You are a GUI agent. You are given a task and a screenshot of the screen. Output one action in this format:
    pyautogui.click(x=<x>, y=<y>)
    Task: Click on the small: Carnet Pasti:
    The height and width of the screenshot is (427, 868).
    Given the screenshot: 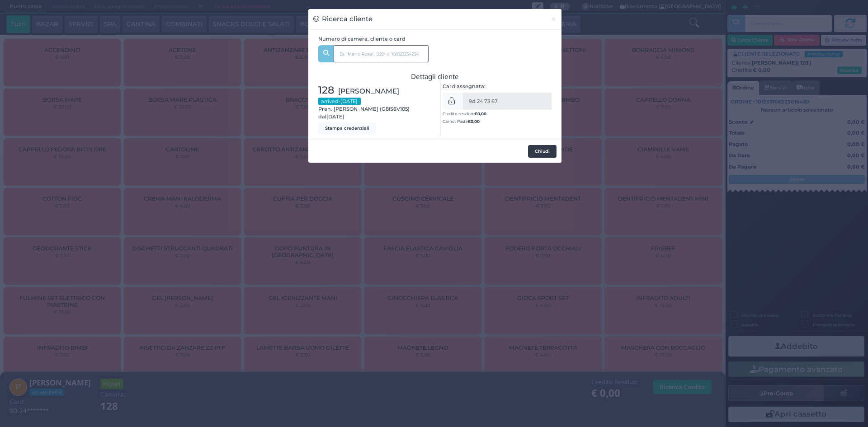 What is the action you would take?
    pyautogui.click(x=461, y=121)
    